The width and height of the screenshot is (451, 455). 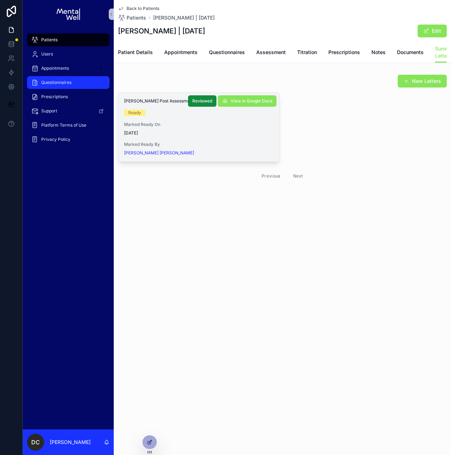 What do you see at coordinates (247, 101) in the screenshot?
I see `button: View in Google Docs` at bounding box center [247, 101].